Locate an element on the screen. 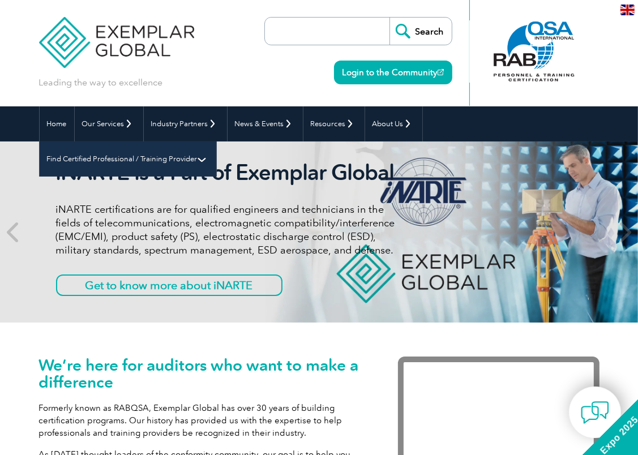 This screenshot has width=638, height=455. img: en is located at coordinates (627, 10).